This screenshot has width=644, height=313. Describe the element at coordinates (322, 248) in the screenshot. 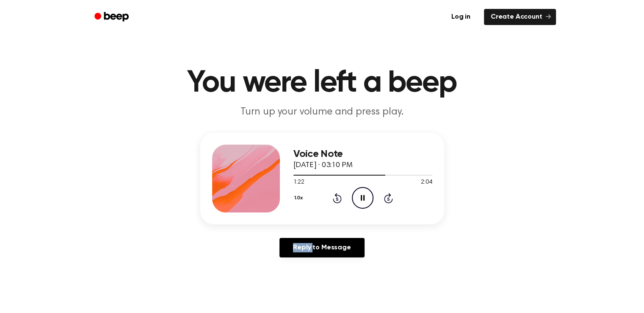

I see `a: Reply to Message` at that location.